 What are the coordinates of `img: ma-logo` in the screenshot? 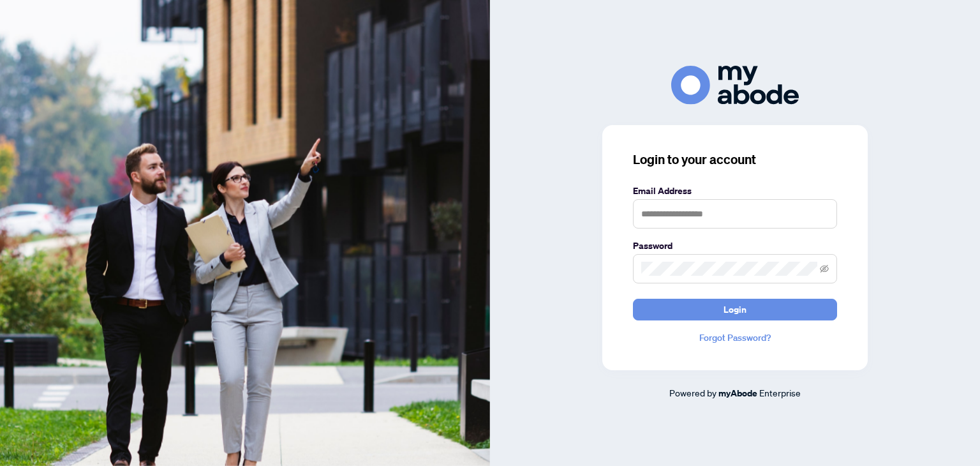 It's located at (735, 85).